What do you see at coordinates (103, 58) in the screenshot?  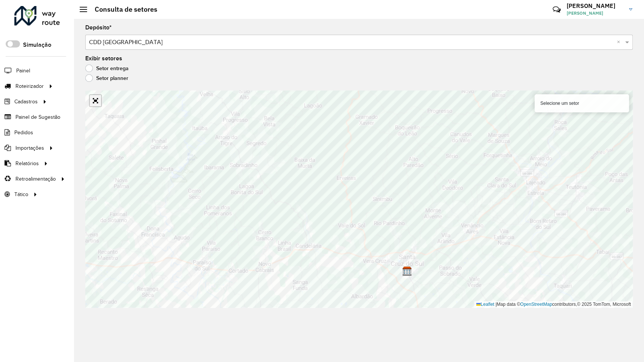 I see `label: Exibir setores` at bounding box center [103, 58].